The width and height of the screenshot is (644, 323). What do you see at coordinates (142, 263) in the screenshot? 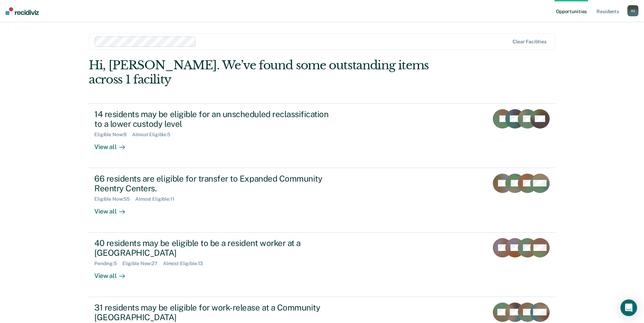
I see `div: Eligible Now : 27` at bounding box center [142, 263].